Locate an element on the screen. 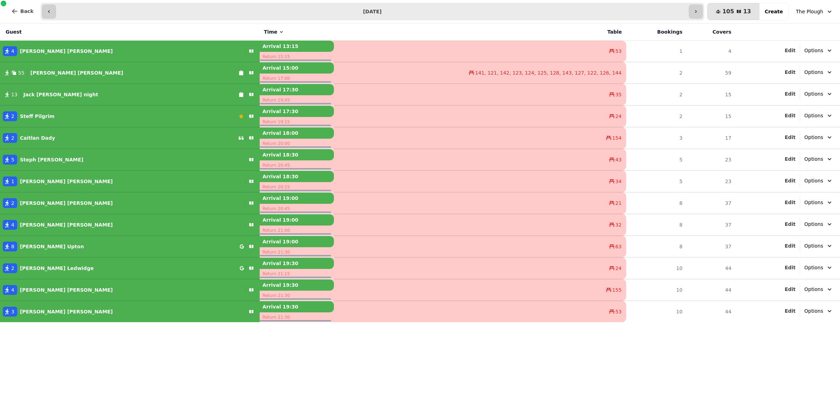 This screenshot has height=402, width=840. p: Arrival 15:00 is located at coordinates (297, 68).